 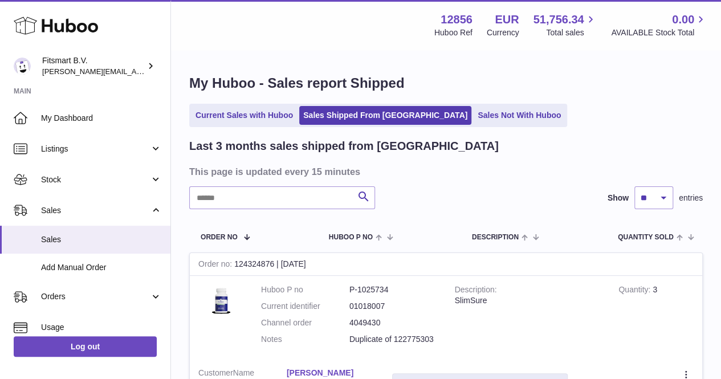 What do you see at coordinates (446, 83) in the screenshot?
I see `h1: My Huboo - Sales report Shipped` at bounding box center [446, 83].